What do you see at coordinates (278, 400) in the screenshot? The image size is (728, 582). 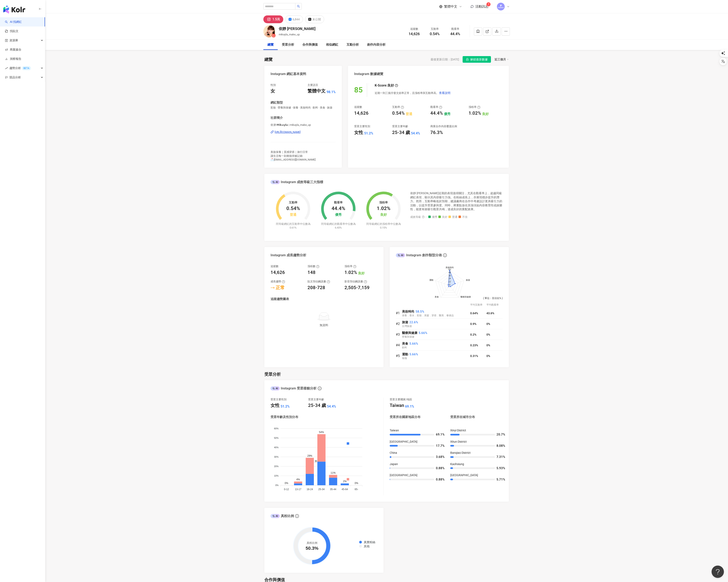 I see `div: 受眾主要性別` at bounding box center [278, 400].